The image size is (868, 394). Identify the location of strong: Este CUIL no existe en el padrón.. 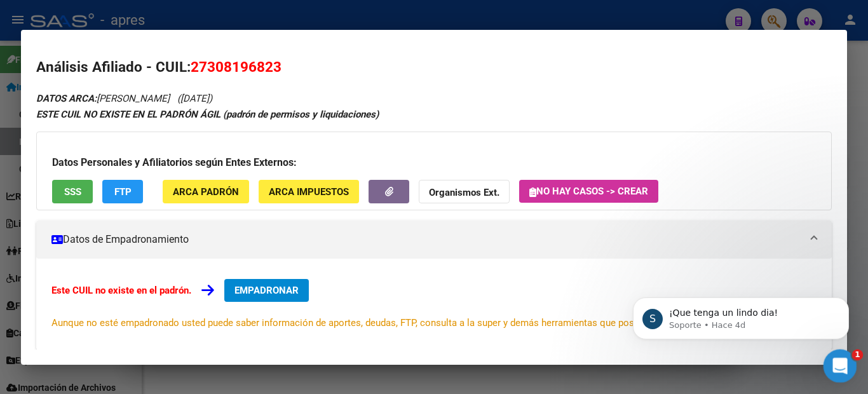
(122, 291).